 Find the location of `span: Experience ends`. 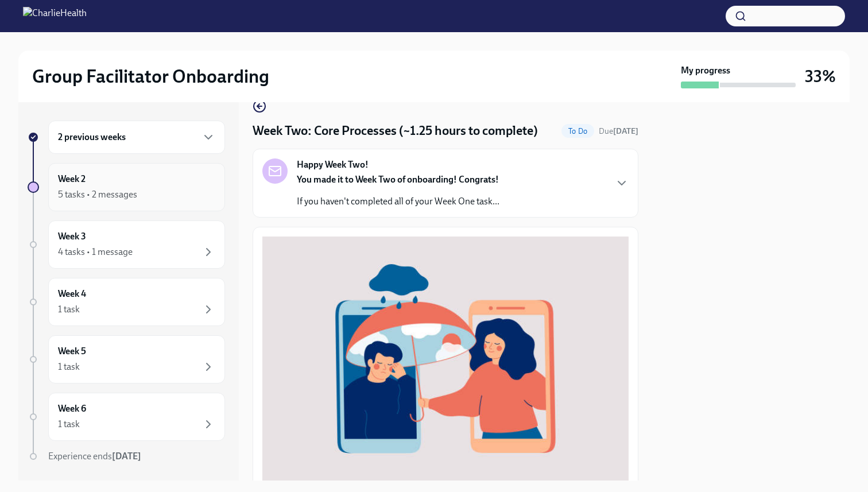

span: Experience ends is located at coordinates (95, 456).